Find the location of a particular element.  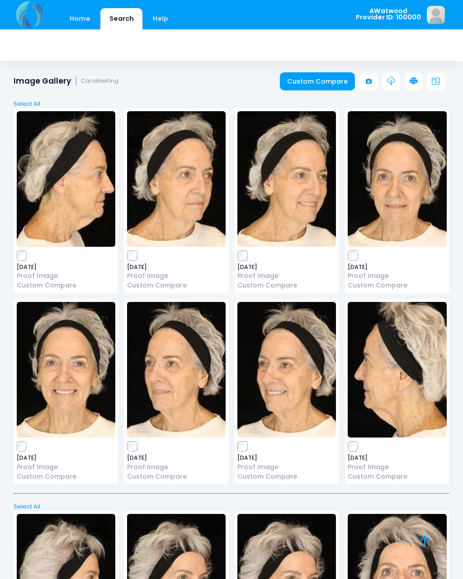

a: Home is located at coordinates (80, 19).